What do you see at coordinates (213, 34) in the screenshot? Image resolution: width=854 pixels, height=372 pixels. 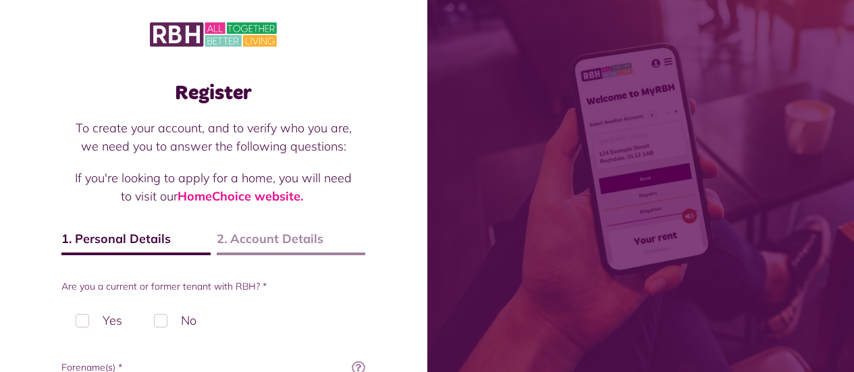 I see `img: MyRBH` at bounding box center [213, 34].